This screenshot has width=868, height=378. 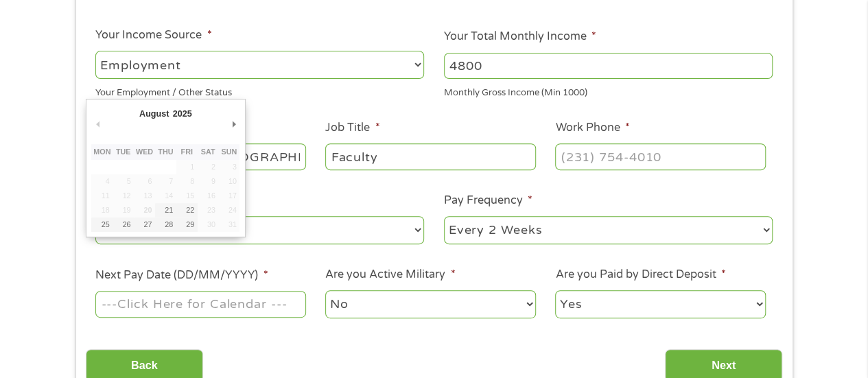 What do you see at coordinates (592, 127) in the screenshot?
I see `label: Work Phone` at bounding box center [592, 127].